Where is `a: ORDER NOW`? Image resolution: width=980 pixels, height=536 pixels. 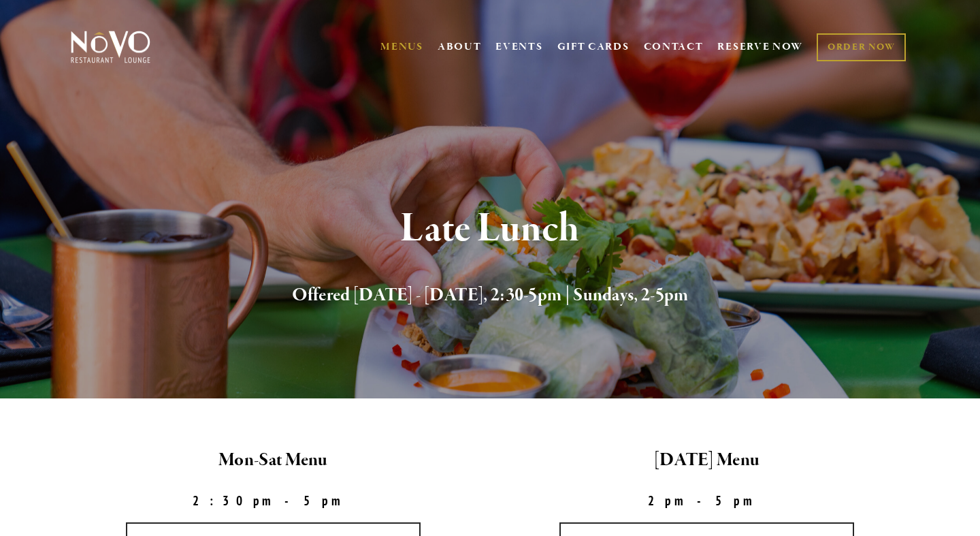
a: ORDER NOW is located at coordinates (861, 47).